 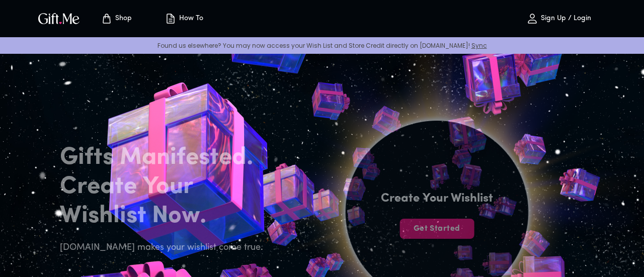 What do you see at coordinates (558, 19) in the screenshot?
I see `button: Sign Up / Login` at bounding box center [558, 19].